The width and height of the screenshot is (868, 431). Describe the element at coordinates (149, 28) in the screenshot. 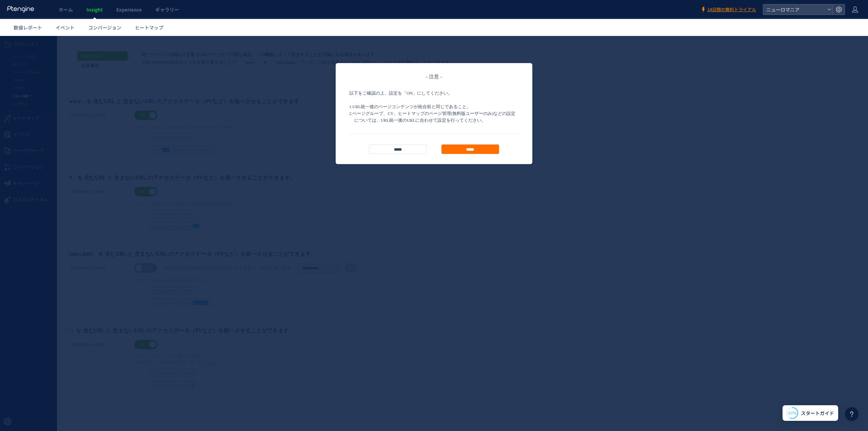

I see `span: ヒートマップ` at that location.